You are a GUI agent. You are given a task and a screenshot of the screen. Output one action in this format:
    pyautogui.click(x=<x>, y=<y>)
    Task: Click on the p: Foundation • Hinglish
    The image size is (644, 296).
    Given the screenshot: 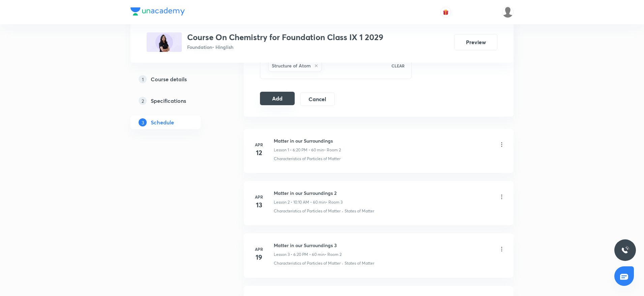 What is the action you would take?
    pyautogui.click(x=285, y=47)
    